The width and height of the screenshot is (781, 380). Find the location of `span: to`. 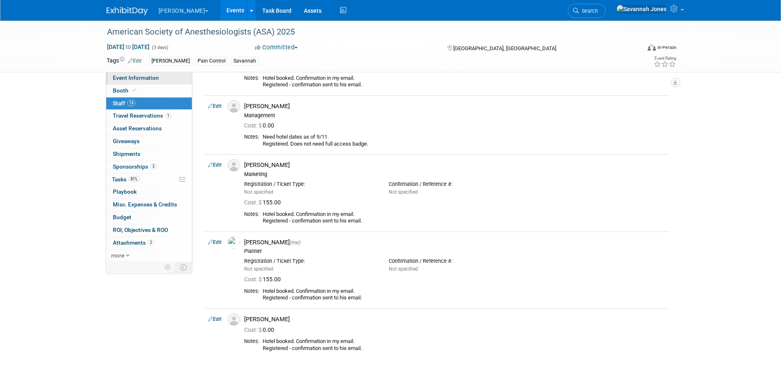

span: to is located at coordinates (128, 47).